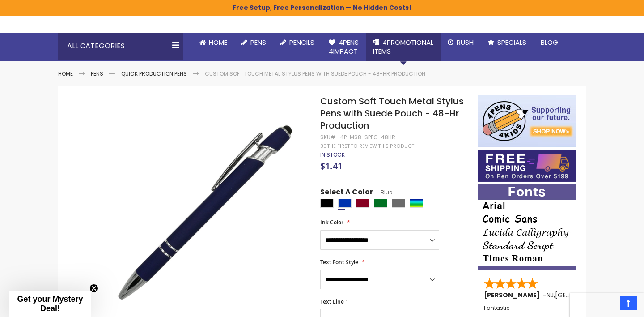 The height and width of the screenshot is (317, 644). What do you see at coordinates (382, 192) in the screenshot?
I see `span: Blue` at bounding box center [382, 192].